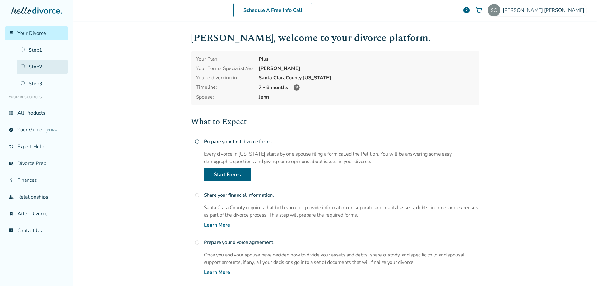 Image resolution: width=597 pixels, height=286 pixels. What do you see at coordinates (367, 97) in the screenshot?
I see `span: Jenn` at bounding box center [367, 97].